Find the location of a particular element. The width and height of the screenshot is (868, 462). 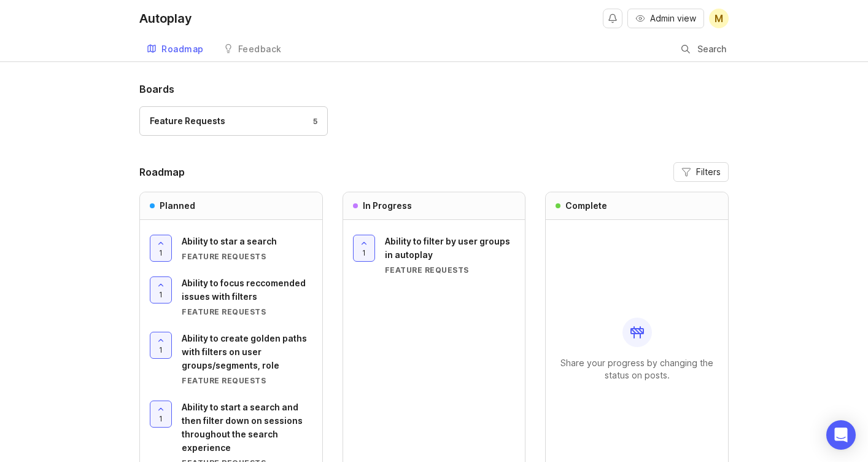

p: Share your progress by changing the status on posts. is located at coordinates (637, 369).